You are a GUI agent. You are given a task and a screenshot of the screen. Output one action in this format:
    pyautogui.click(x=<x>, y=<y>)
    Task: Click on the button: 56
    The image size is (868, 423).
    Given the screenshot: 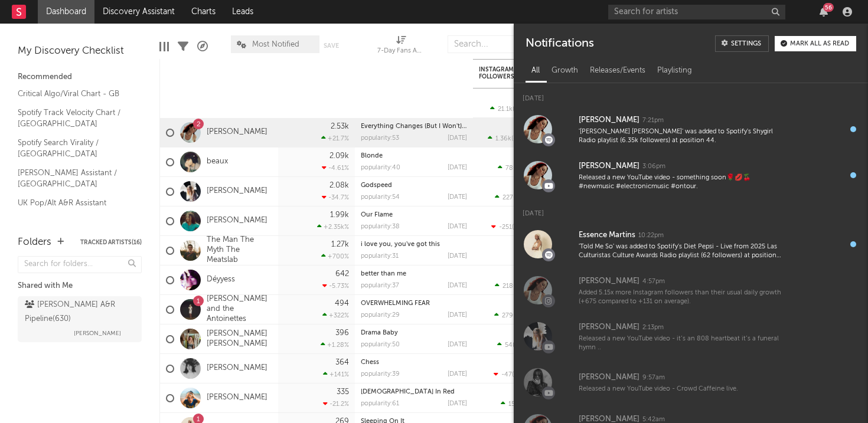 What is the action you would take?
    pyautogui.click(x=824, y=12)
    